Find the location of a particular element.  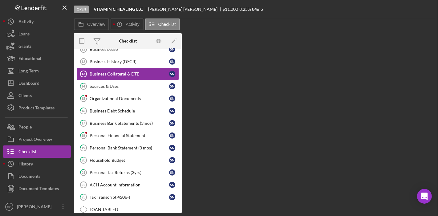

div: Business Bank Statements (3mos) is located at coordinates (129, 123).